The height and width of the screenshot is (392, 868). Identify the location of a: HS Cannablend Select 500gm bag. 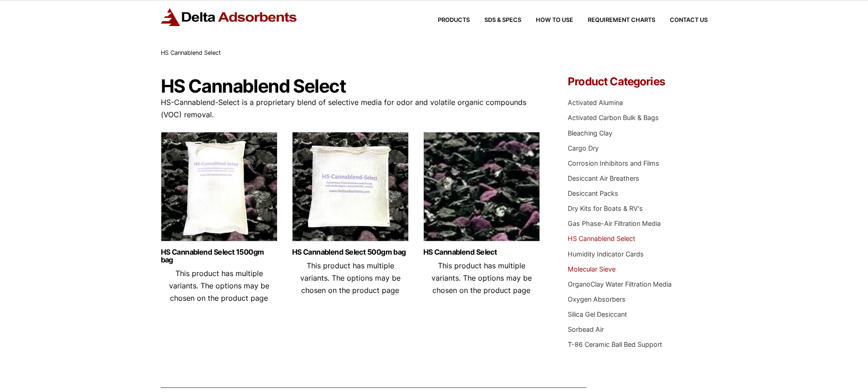
(350, 252).